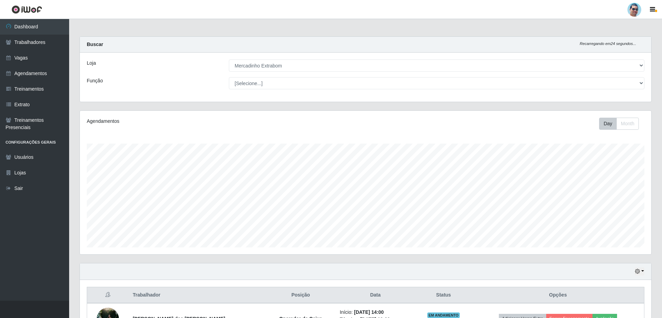 This screenshot has height=318, width=662. Describe the element at coordinates (91, 63) in the screenshot. I see `label: Loja` at that location.